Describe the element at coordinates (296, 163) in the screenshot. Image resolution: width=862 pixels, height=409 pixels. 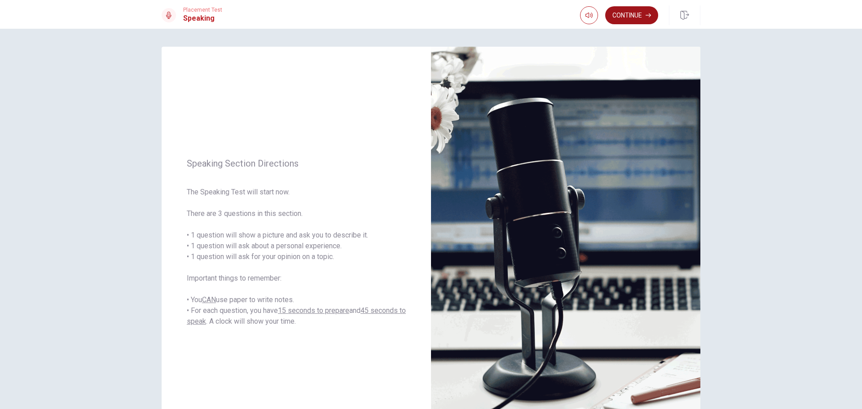
I see `span: Speaking Section Directions` at that location.